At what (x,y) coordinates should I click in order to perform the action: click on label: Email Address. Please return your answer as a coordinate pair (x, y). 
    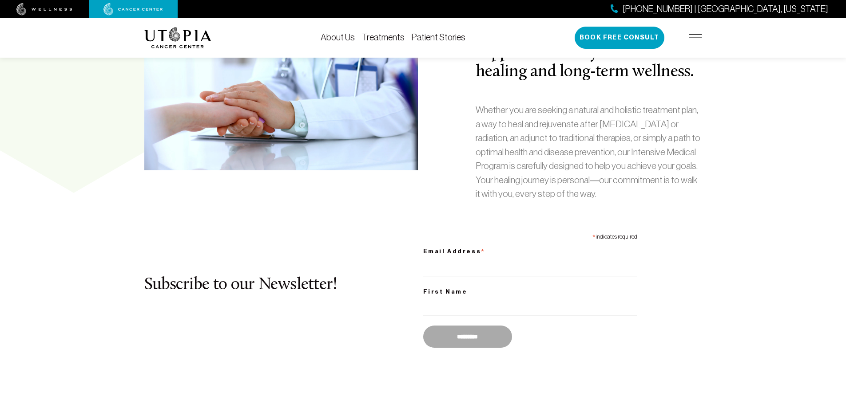
    Looking at the image, I should click on (530, 250).